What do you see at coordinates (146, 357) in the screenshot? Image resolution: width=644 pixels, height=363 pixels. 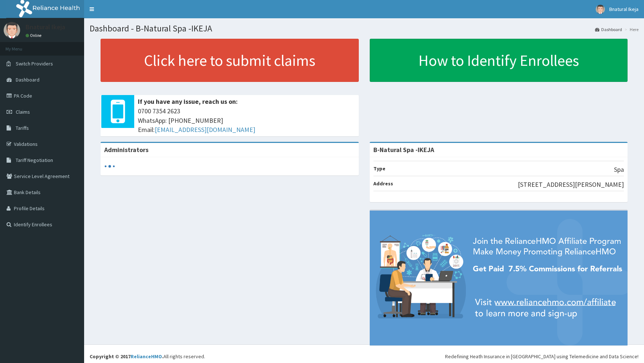 I see `a: RelianceHMO` at bounding box center [146, 357].